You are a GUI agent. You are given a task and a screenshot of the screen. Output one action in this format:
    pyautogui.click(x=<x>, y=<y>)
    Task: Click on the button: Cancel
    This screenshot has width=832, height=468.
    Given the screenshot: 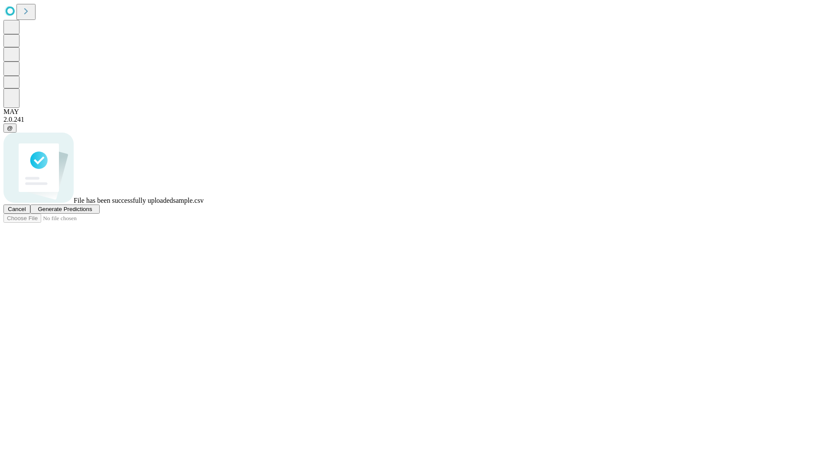 What is the action you would take?
    pyautogui.click(x=17, y=209)
    